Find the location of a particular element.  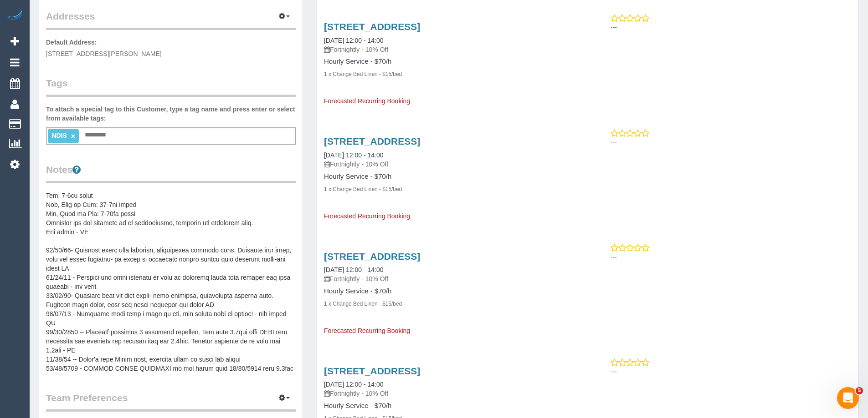

img: Automaid Logo is located at coordinates (15, 16).